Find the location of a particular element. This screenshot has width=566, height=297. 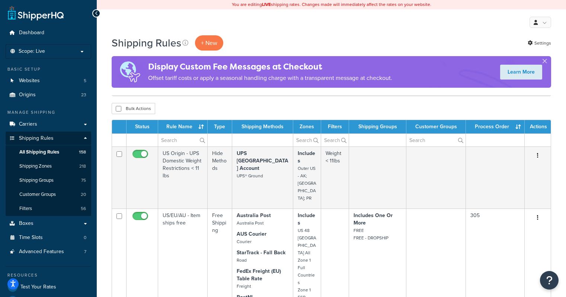

span: 158 is located at coordinates (82, 152).